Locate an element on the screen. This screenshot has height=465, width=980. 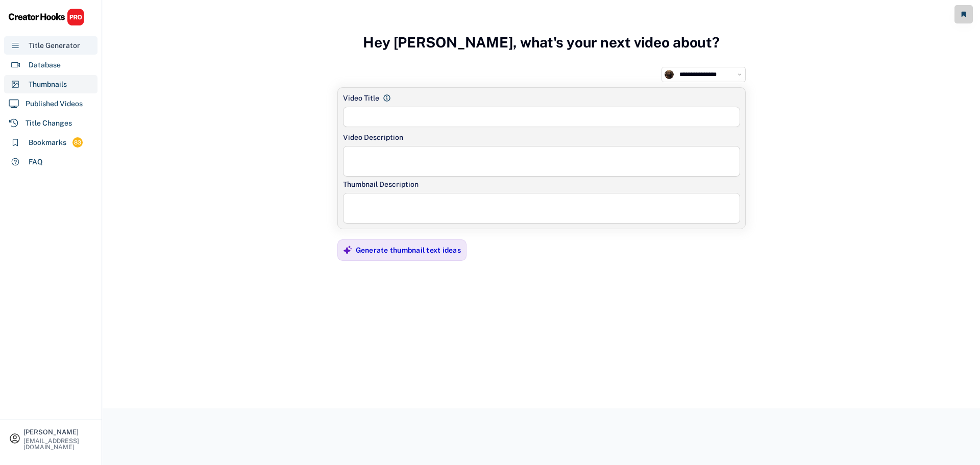
div: Thumbnail Description is located at coordinates (542, 184).